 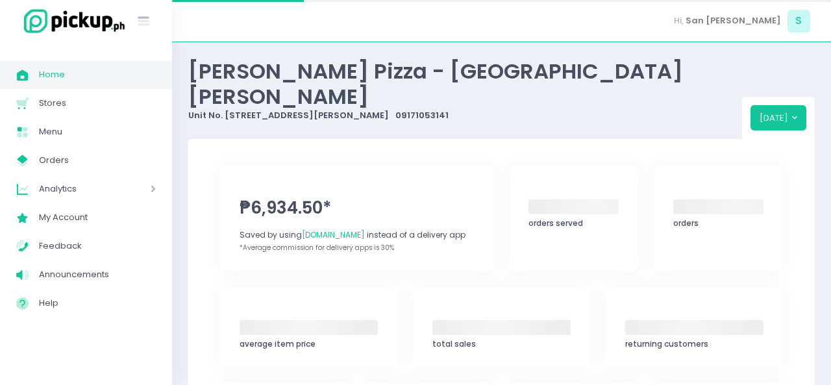 What do you see at coordinates (667, 344) in the screenshot?
I see `span: returning customers` at bounding box center [667, 344].